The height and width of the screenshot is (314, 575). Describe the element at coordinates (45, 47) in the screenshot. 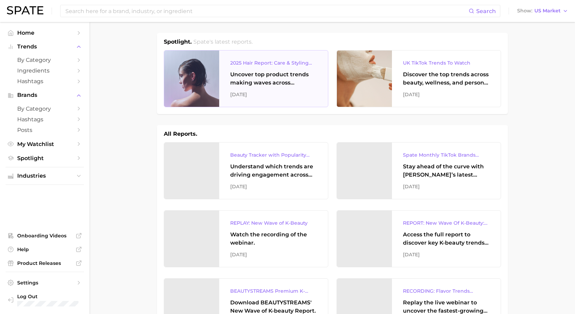

I see `button: Trends` at that location.